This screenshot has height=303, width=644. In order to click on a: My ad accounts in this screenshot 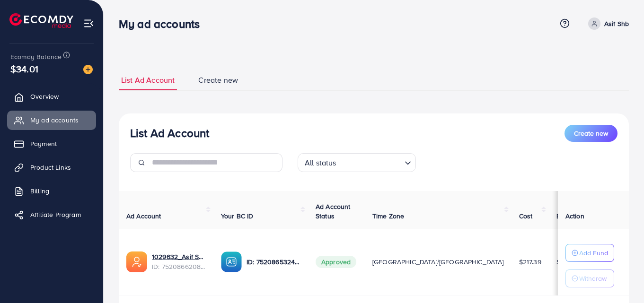, I will do `click(51, 120)`.